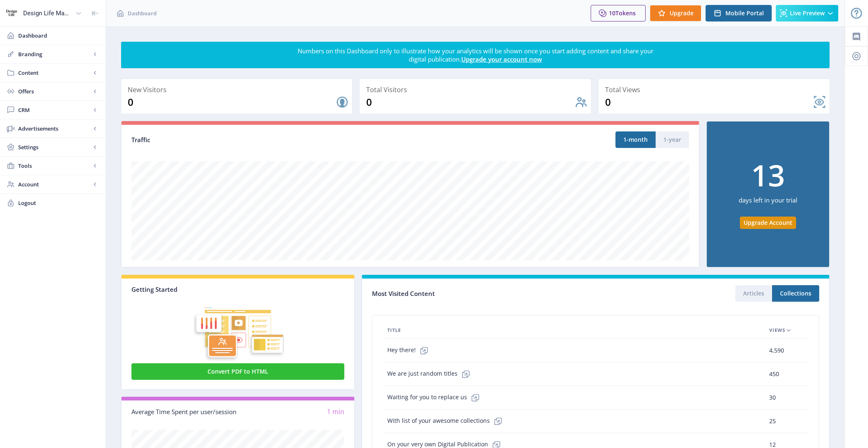 Image resolution: width=868 pixels, height=448 pixels. I want to click on span: With list of your awesome collections, so click(447, 421).